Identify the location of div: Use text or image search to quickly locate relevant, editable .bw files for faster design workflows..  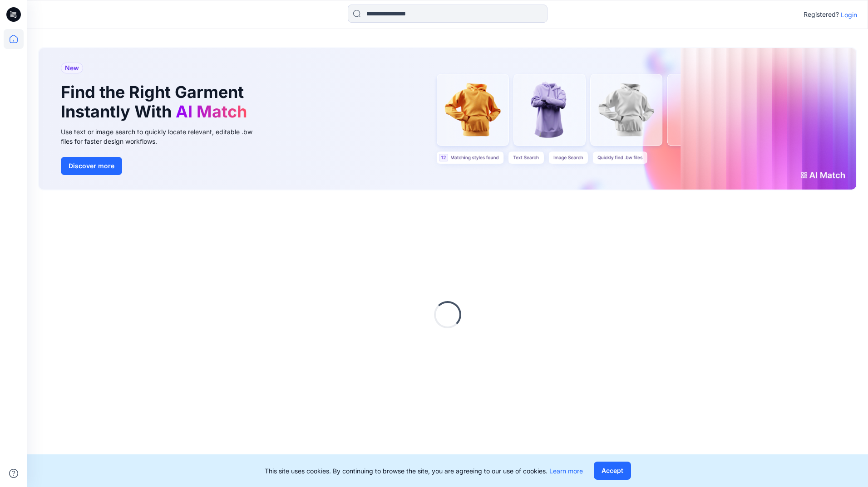
(163, 136).